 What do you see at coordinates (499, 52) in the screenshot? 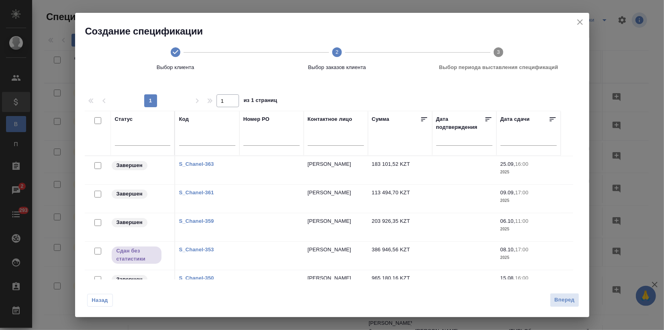
I see `text: 3` at bounding box center [499, 52].